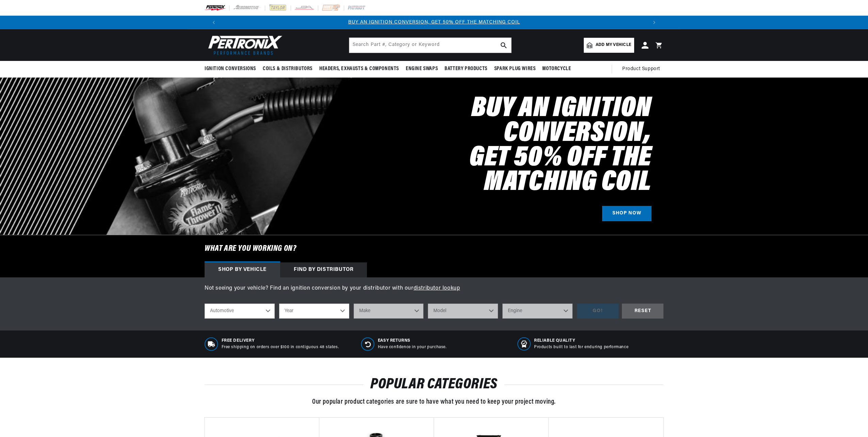 Image resolution: width=868 pixels, height=437 pixels. I want to click on div: RESET, so click(643, 311).